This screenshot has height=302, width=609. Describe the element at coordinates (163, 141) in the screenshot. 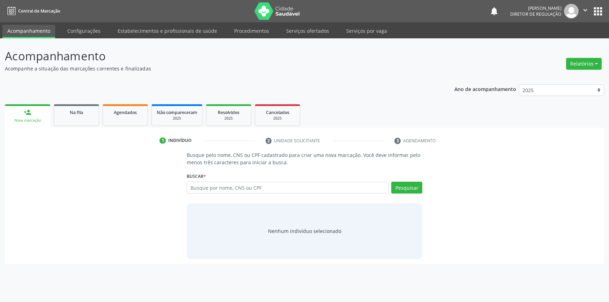

I see `div: 1` at that location.